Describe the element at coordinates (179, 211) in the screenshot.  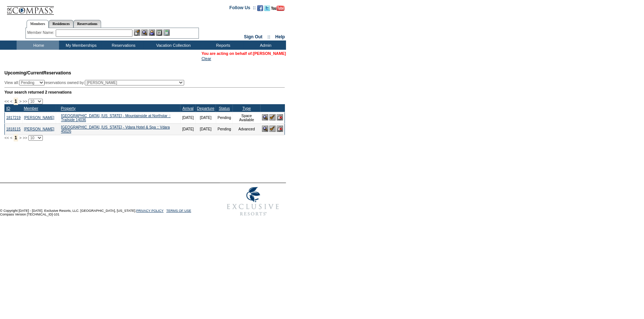
I see `a: TERMS OF USE` at that location.